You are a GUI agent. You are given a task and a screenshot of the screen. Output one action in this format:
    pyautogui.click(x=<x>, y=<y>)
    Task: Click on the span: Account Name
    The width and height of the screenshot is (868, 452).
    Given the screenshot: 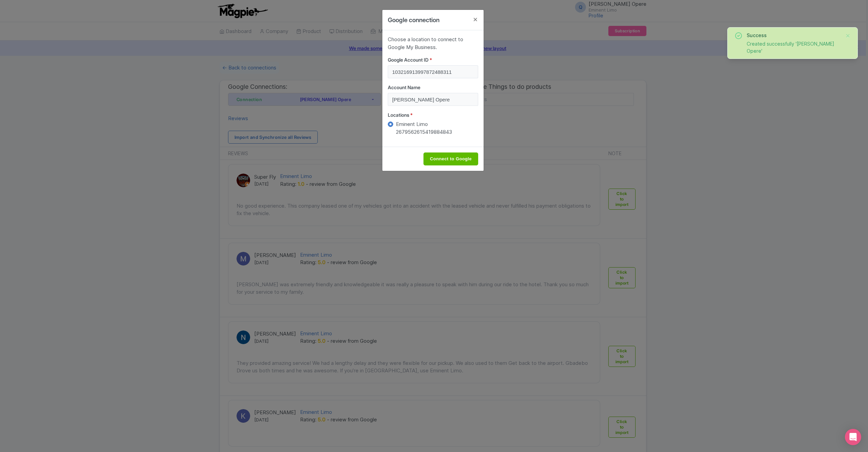 What is the action you would take?
    pyautogui.click(x=404, y=87)
    